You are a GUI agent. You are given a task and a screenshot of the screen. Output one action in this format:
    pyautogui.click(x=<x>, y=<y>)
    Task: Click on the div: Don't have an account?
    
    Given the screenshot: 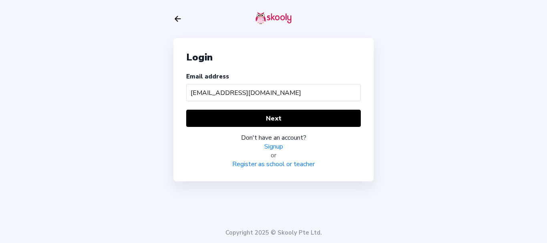 What is the action you would take?
    pyautogui.click(x=273, y=138)
    